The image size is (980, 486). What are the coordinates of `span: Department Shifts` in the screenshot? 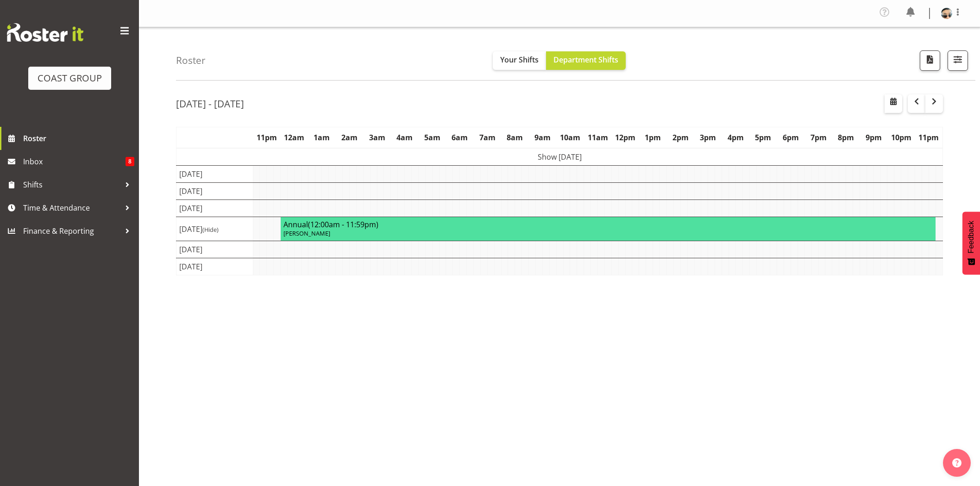 It's located at (586, 60).